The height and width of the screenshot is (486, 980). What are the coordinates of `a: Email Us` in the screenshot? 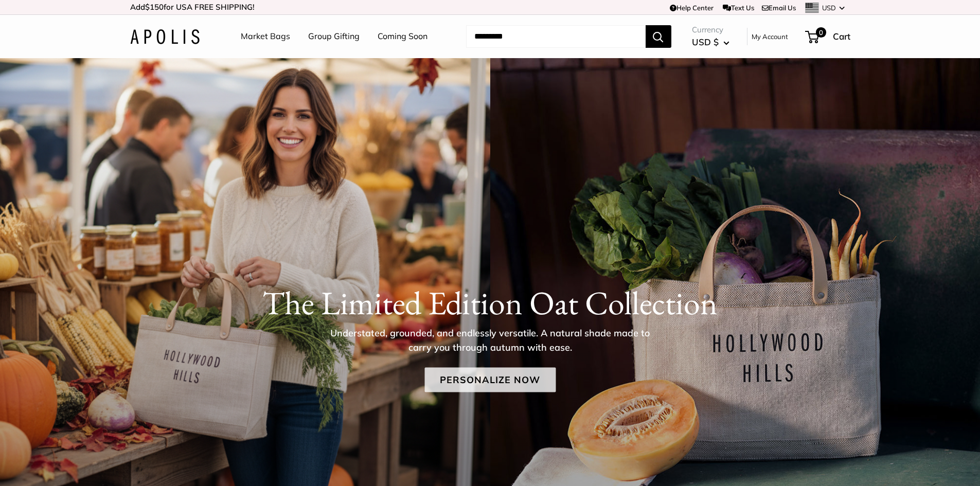 It's located at (779, 8).